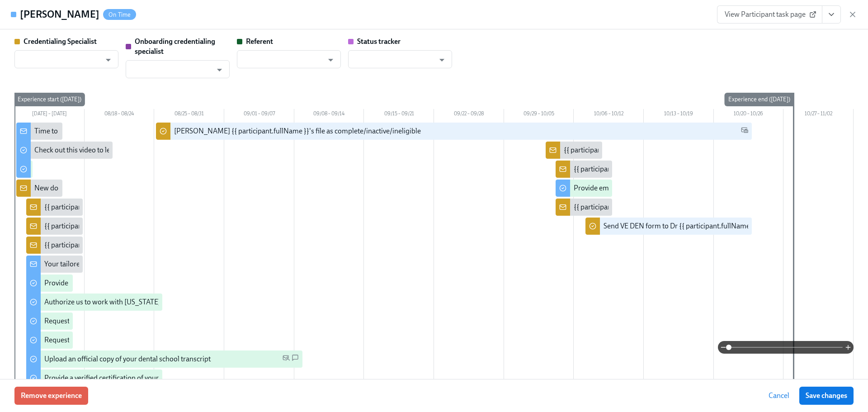 The width and height of the screenshot is (868, 412). What do you see at coordinates (175, 47) in the screenshot?
I see `strong: Onboarding credentialing specialist` at bounding box center [175, 47].